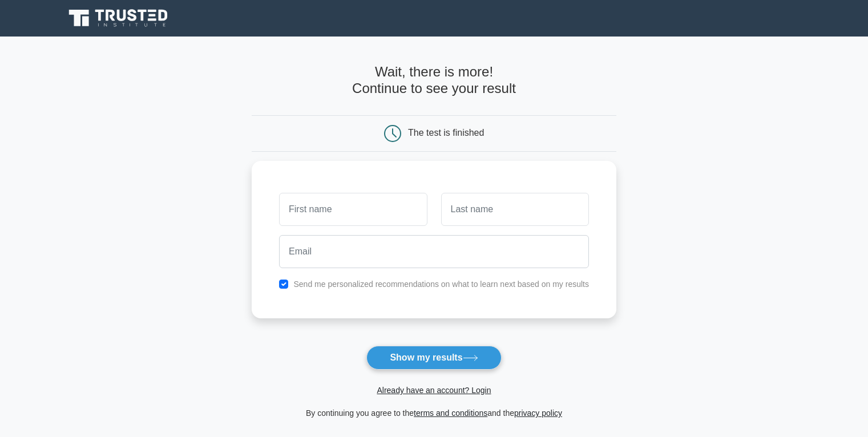  What do you see at coordinates (434, 252) in the screenshot?
I see `input: Email` at bounding box center [434, 252].